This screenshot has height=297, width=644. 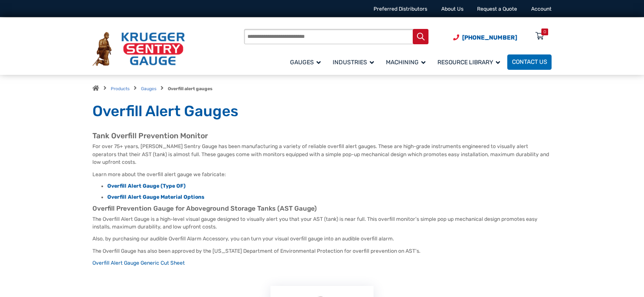 What do you see at coordinates (147, 186) in the screenshot?
I see `strong: Overfill Alert Gauge (Type OF)` at bounding box center [147, 186].